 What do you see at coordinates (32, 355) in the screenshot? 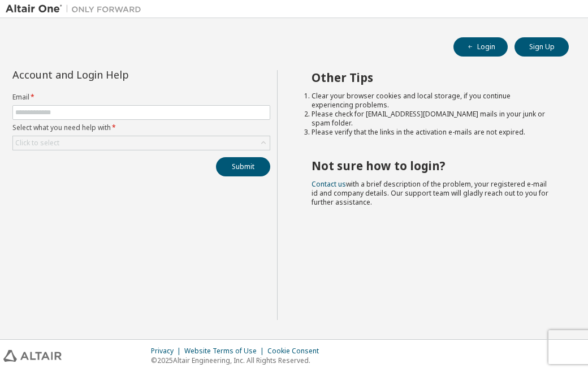
I see `img: altair_logo.svg` at bounding box center [32, 355].